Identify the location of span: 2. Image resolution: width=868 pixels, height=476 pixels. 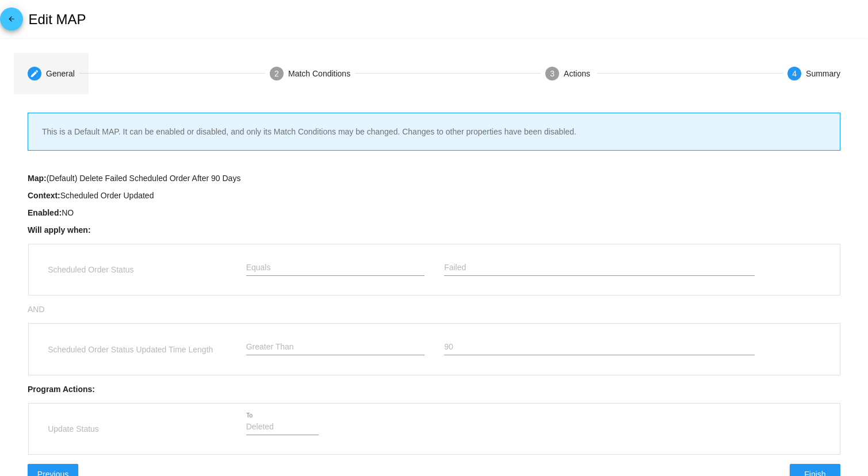
(276, 74).